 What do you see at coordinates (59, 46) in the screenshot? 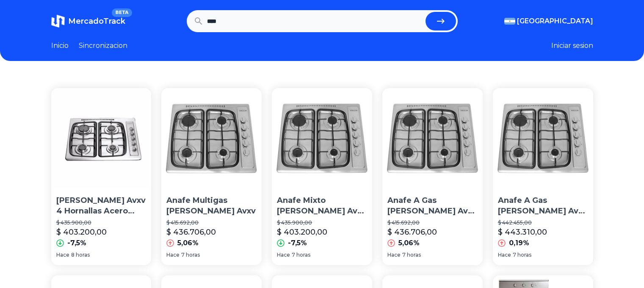
I see `a: Inicio` at bounding box center [59, 46].